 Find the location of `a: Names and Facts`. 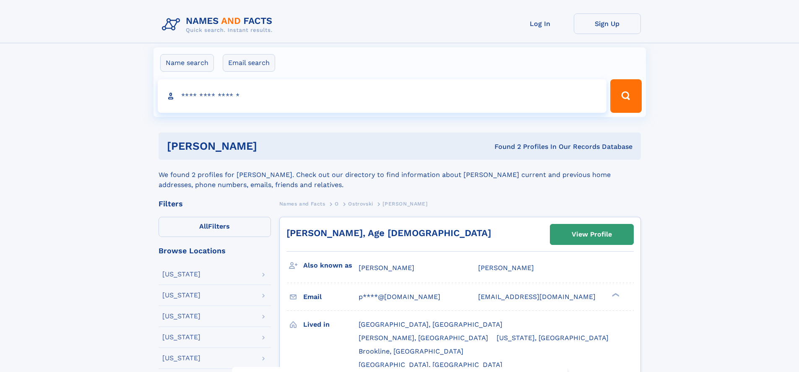

a: Names and Facts is located at coordinates (302, 203).